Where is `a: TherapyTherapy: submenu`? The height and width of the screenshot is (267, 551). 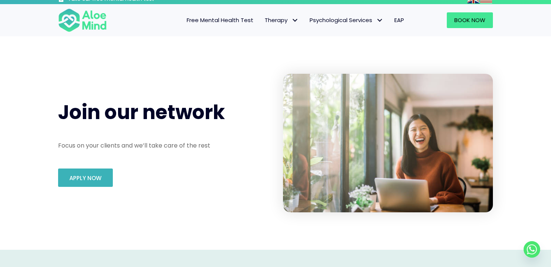 a: TherapyTherapy: submenu is located at coordinates (281, 20).